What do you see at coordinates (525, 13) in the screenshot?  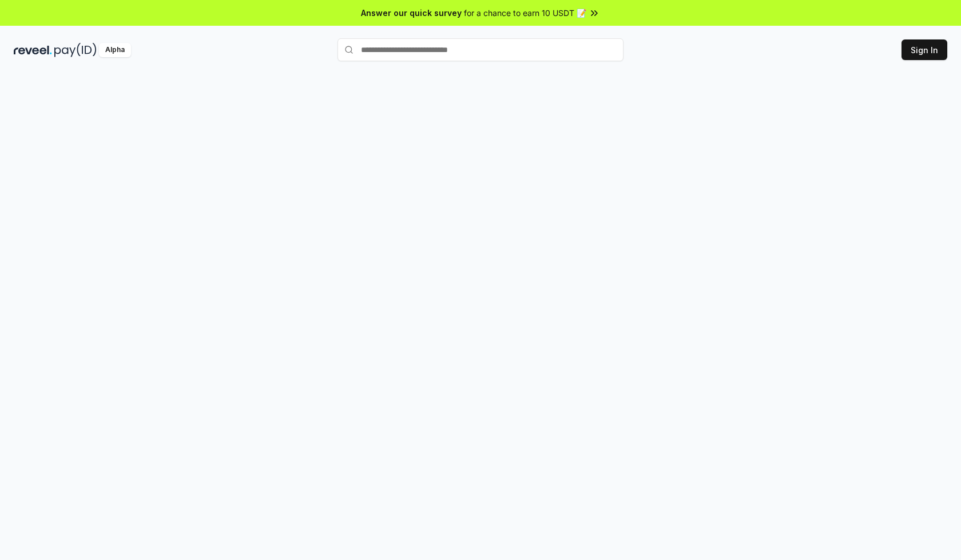 I see `span: for a chance to earn 10 USDT 📝` at bounding box center [525, 13].